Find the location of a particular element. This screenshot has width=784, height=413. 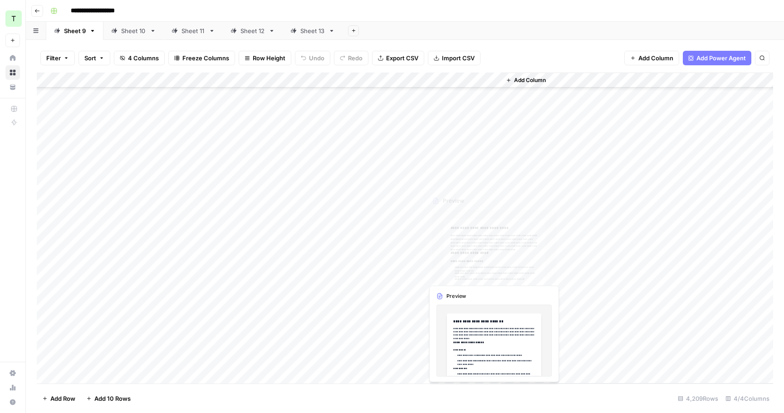

a: Browse is located at coordinates (13, 73).